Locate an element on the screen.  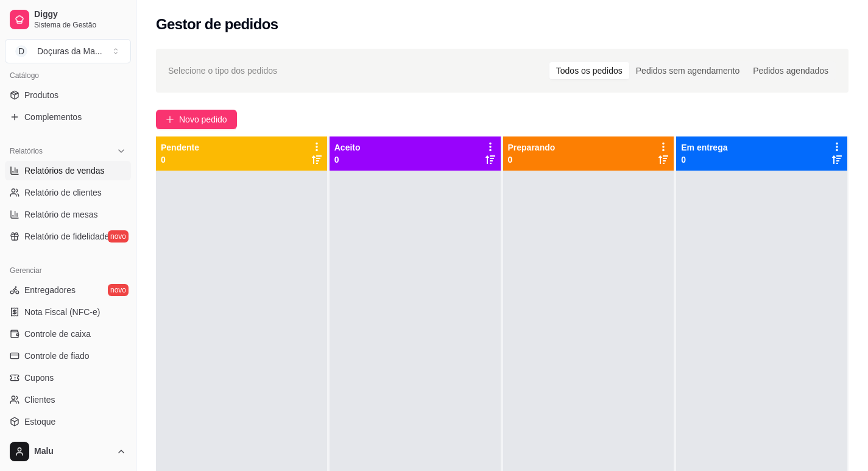
div: Todos os pedidos is located at coordinates (589, 71).